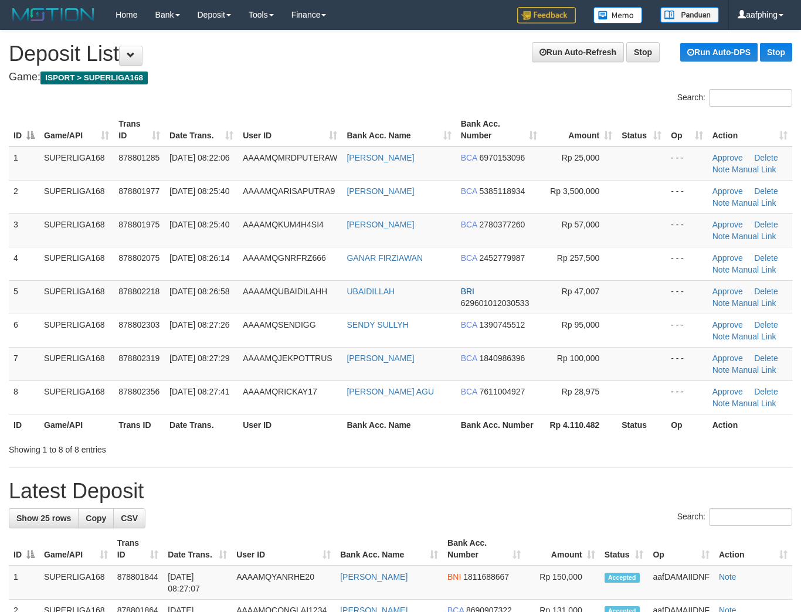  Describe the element at coordinates (139, 191) in the screenshot. I see `span: 878801977` at that location.